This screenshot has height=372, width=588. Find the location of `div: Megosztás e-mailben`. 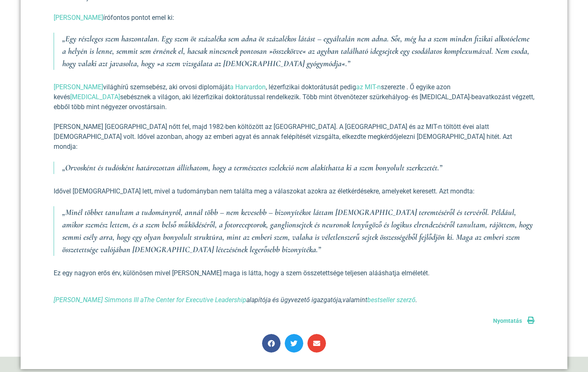

div: Megosztás e-mailben is located at coordinates (317, 343).